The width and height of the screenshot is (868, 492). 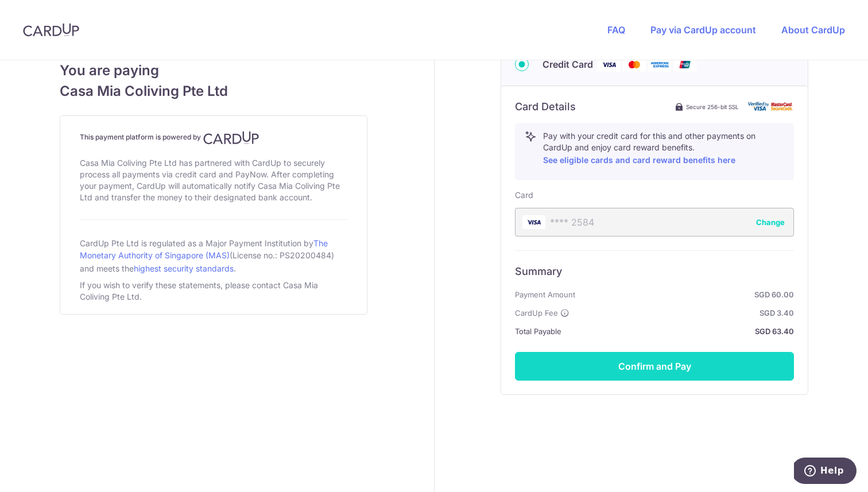 What do you see at coordinates (686, 295) in the screenshot?
I see `strong: SGD 60.00` at bounding box center [686, 295].